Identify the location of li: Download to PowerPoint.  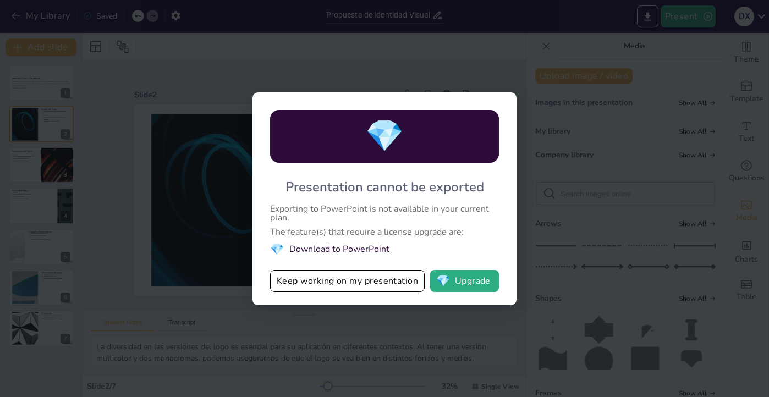
(384, 249).